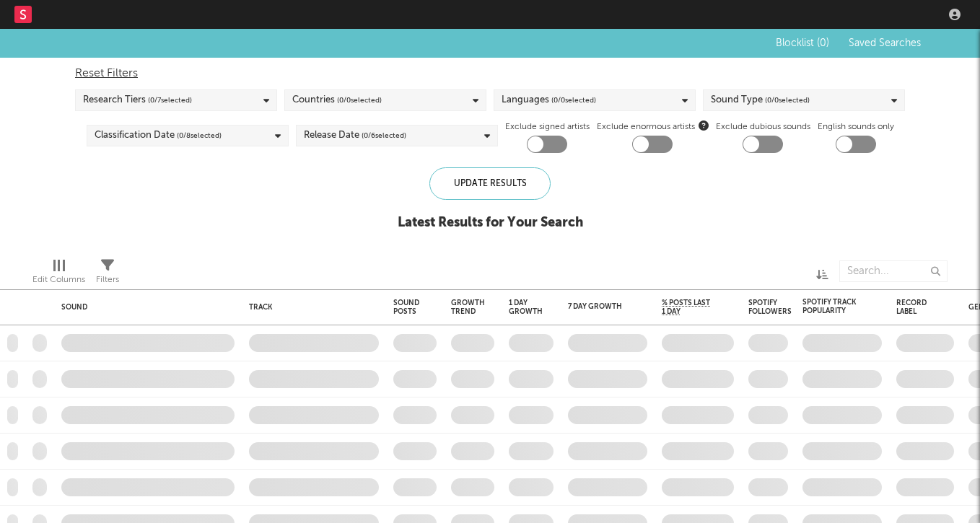 This screenshot has height=523, width=980. Describe the element at coordinates (311, 307) in the screenshot. I see `div: Track` at that location.